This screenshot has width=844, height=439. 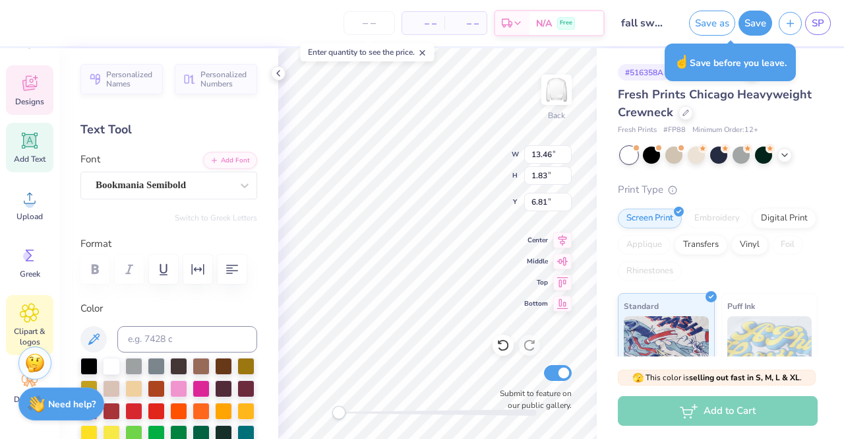 What do you see at coordinates (30, 274) in the screenshot?
I see `span: Greek` at bounding box center [30, 274].